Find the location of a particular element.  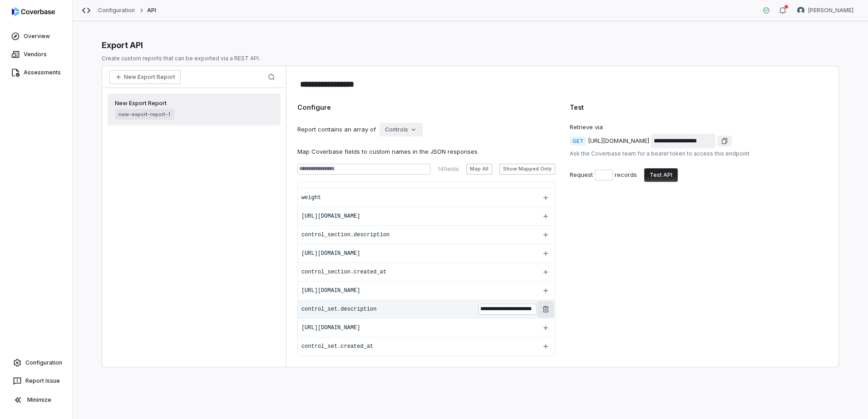

a: Overview is located at coordinates (36, 36).